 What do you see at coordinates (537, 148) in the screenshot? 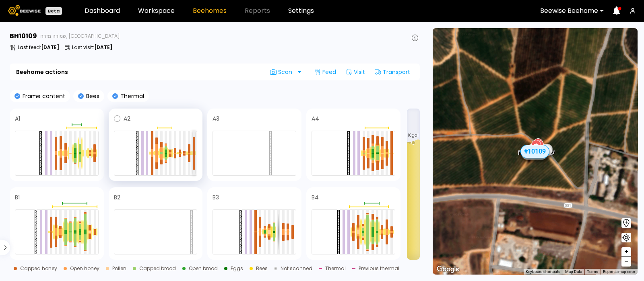
I see `div: שמורה מזרח` at bounding box center [537, 148].